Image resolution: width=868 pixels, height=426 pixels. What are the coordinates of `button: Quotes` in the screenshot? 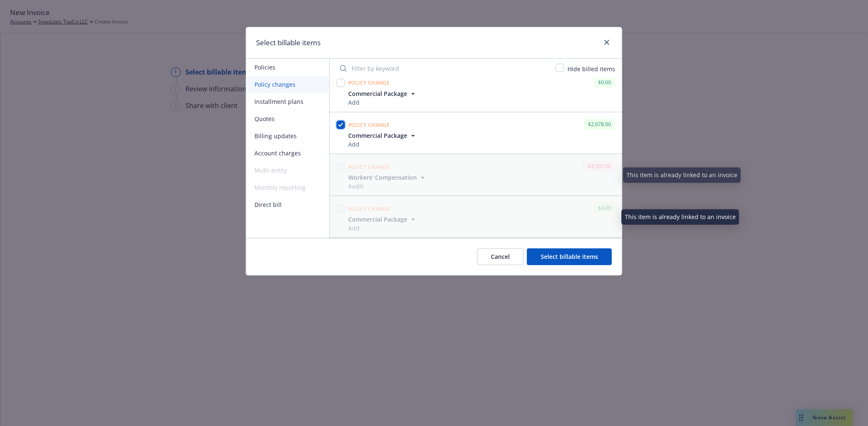 It's located at (287, 119).